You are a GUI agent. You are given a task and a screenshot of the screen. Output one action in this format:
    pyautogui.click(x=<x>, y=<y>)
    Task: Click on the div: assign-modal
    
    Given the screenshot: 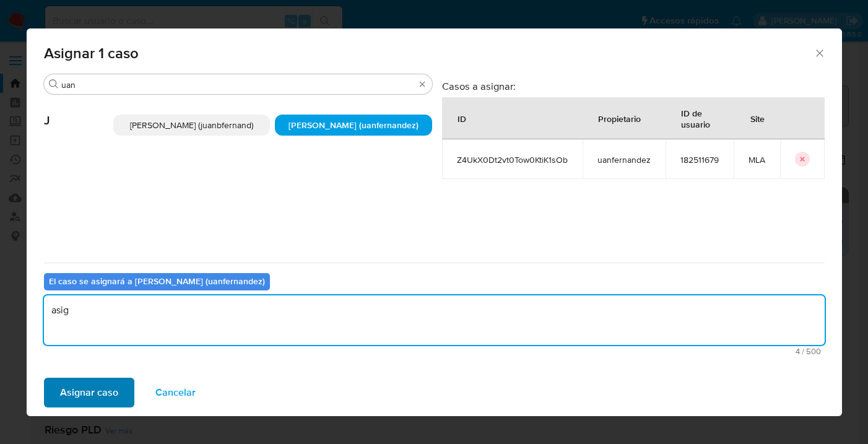 What is the action you would take?
    pyautogui.click(x=434, y=222)
    